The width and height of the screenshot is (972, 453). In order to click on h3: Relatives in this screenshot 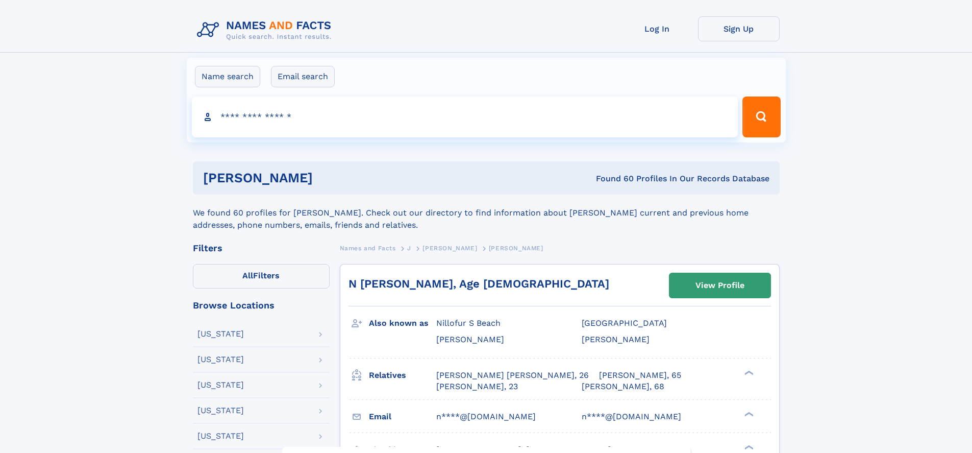, I will do `click(403, 375)`.